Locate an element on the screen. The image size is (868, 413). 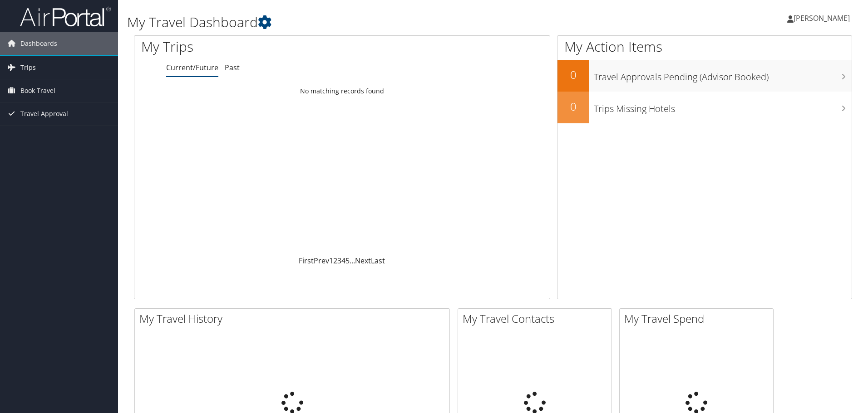
a: 3 is located at coordinates (339, 261).